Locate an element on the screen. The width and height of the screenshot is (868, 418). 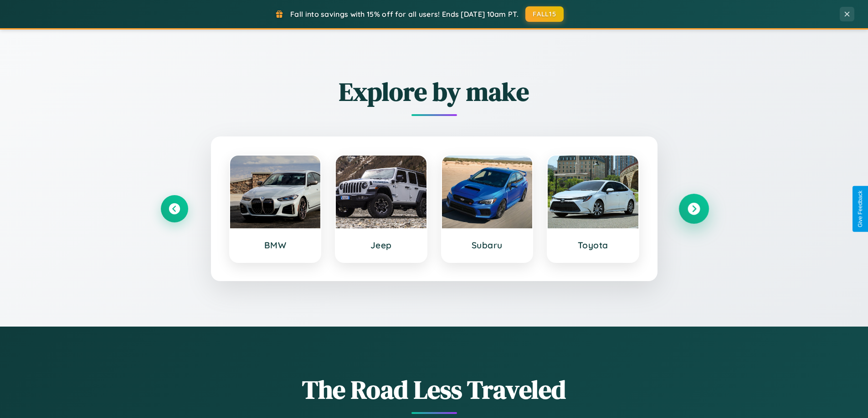
h3: Subaru is located at coordinates (487, 245).